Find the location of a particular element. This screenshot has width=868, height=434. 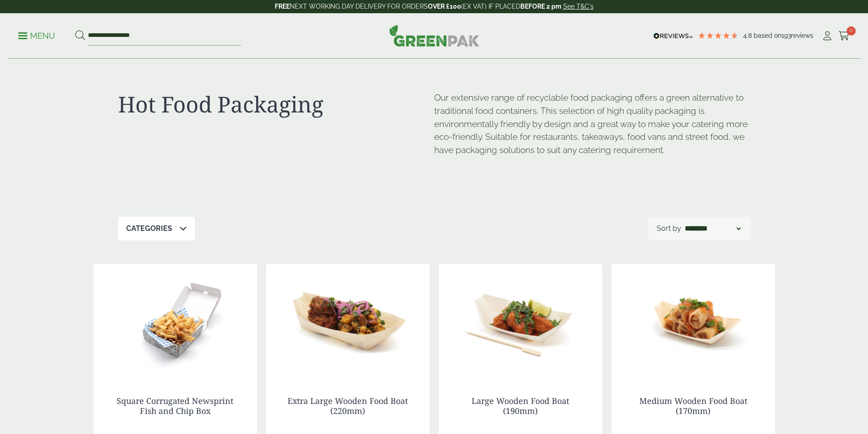

img: 2520069 Square News Fish n Chip Corrugated Box - Open with Chips is located at coordinates (175, 321).